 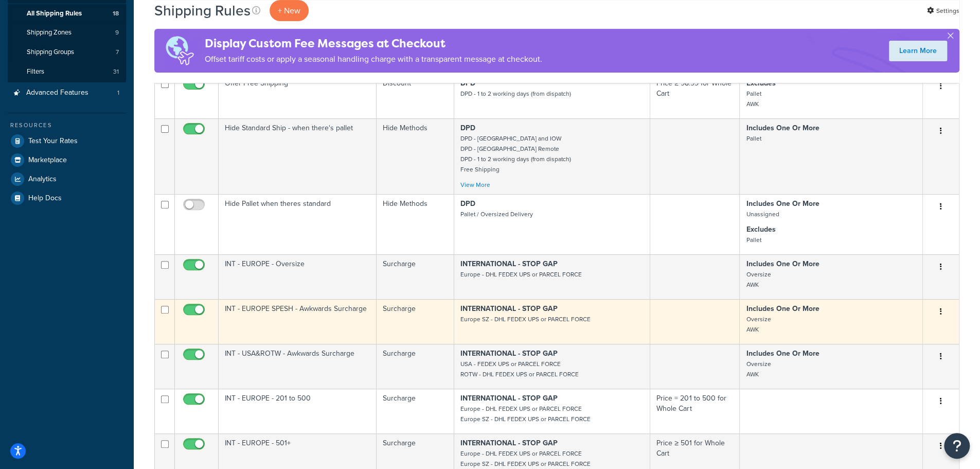 What do you see at coordinates (695, 96) in the screenshot?
I see `td: Price ≥ 98.99 for Whole Cart` at bounding box center [695, 96].